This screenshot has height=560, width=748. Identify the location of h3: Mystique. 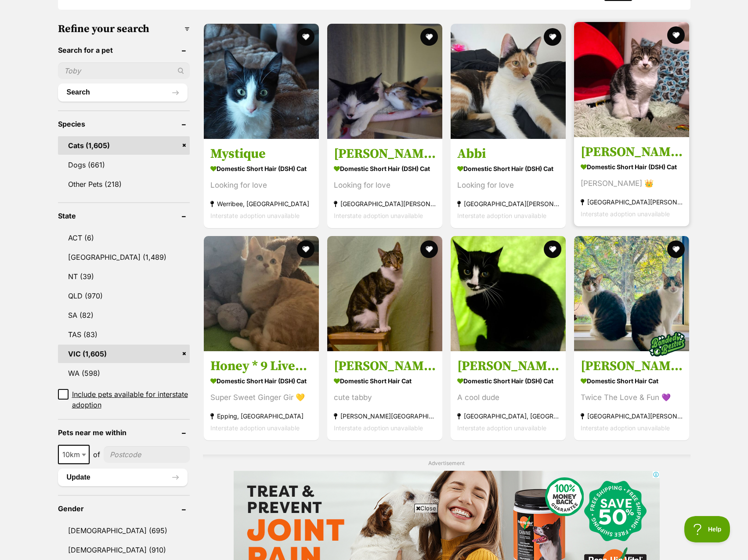
(261, 154).